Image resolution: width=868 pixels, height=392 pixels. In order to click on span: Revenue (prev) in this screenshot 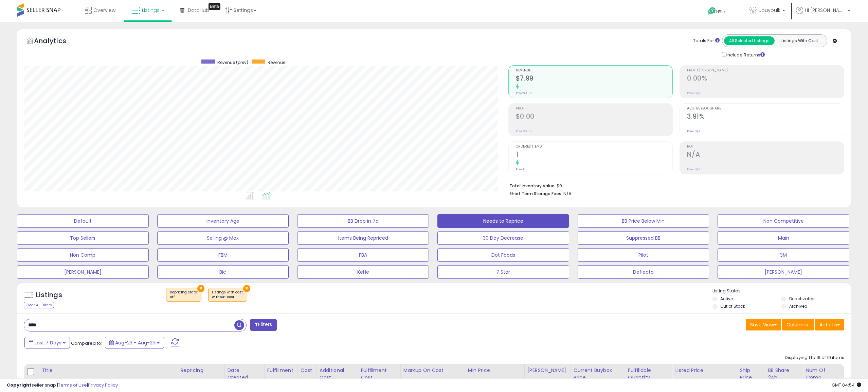, I will do `click(232, 62)`.